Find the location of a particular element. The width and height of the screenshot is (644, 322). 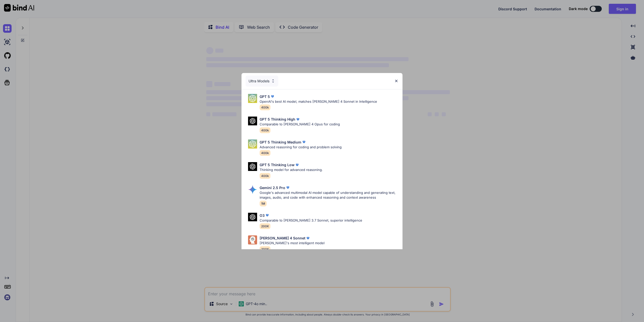

span: 1M is located at coordinates (263, 204).